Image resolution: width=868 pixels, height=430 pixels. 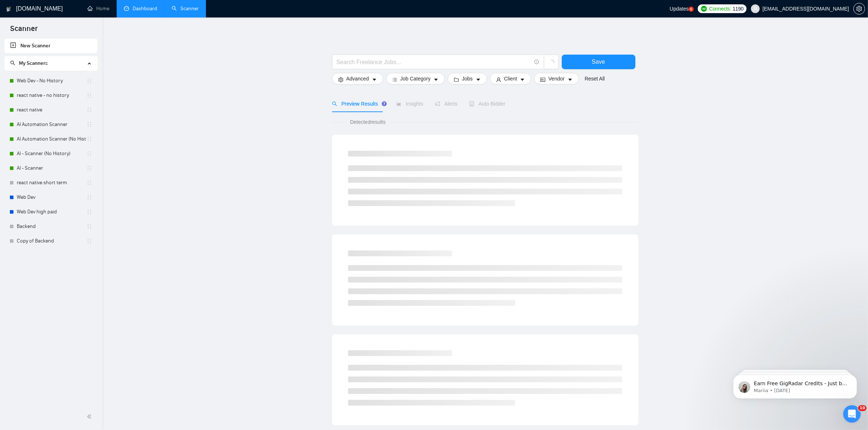 What do you see at coordinates (22, 28) in the screenshot?
I see `img: Profile image for Mariia` at bounding box center [22, 28].